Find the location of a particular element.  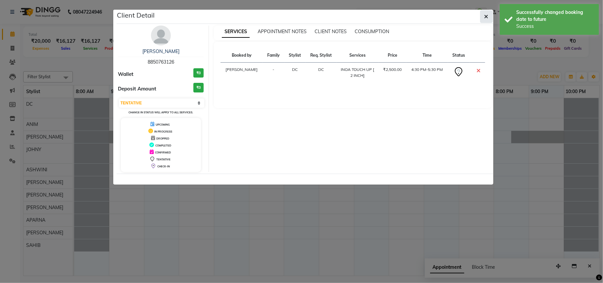

span: TENTATIVE is located at coordinates (163, 159).